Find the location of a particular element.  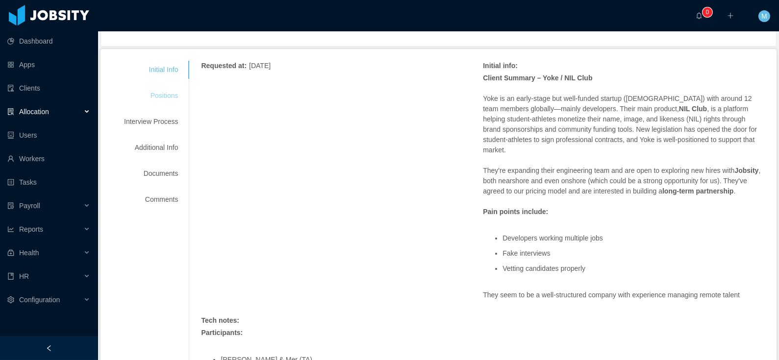

div: Comments is located at coordinates (151, 199).